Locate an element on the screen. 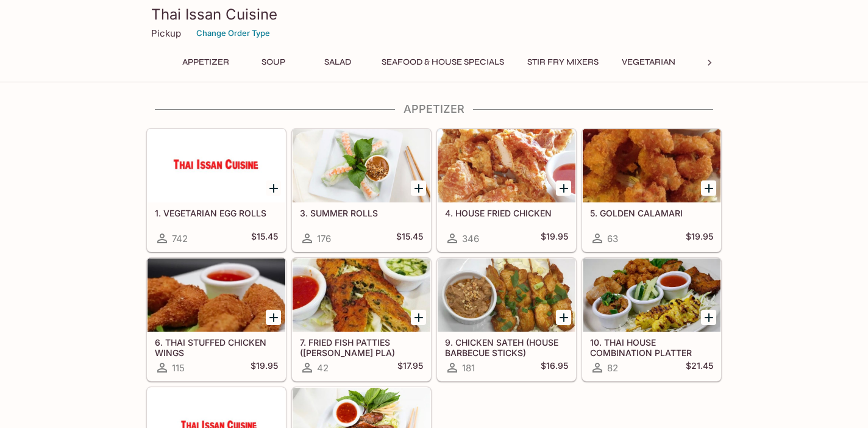  span: 742 is located at coordinates (180, 238).